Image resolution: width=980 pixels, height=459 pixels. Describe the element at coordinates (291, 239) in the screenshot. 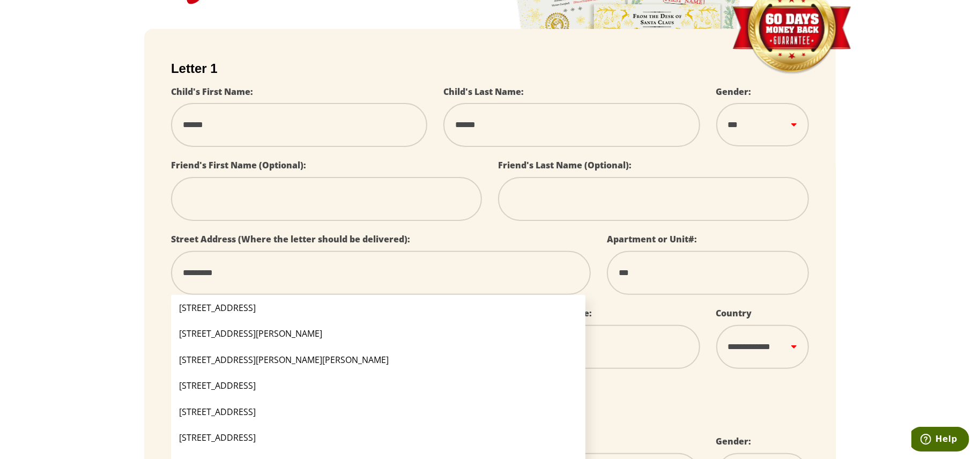

I see `label: Street Address (Where the letter should be delivered):` at that location.